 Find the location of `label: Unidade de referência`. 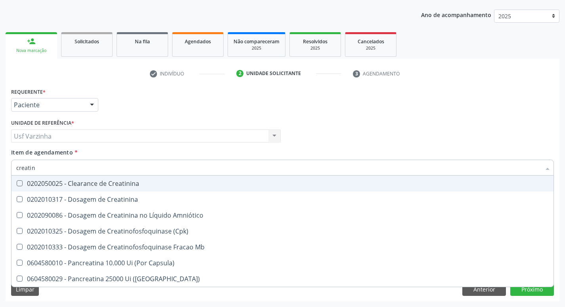

label: Unidade de referência is located at coordinates (42, 123).